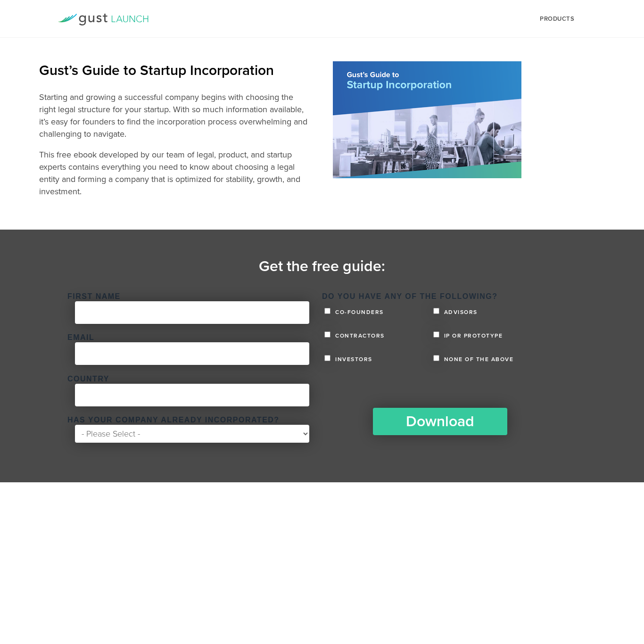  I want to click on input: None of the above, so click(436, 357).